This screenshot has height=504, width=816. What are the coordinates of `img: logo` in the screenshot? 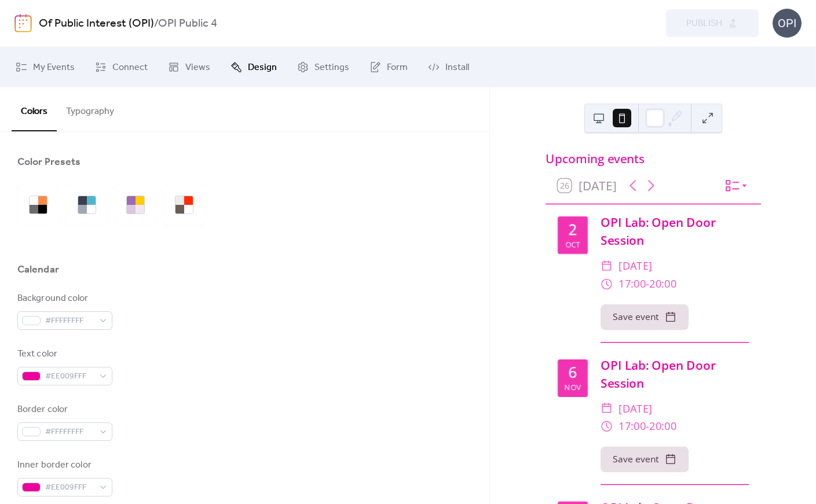 It's located at (23, 23).